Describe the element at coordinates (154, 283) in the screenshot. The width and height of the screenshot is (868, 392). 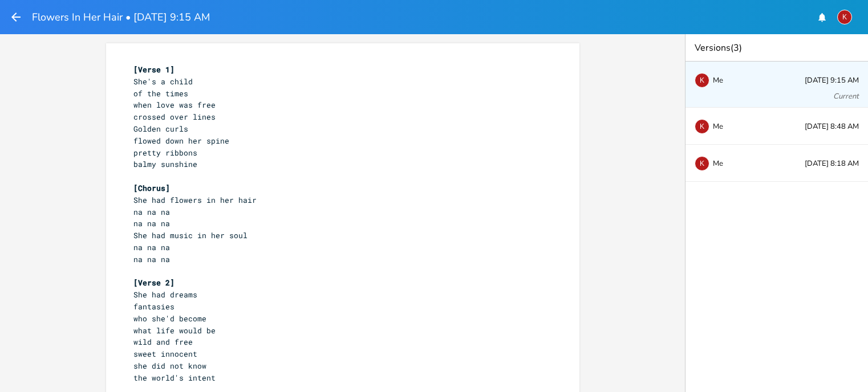
I see `span: [Verse 2]` at that location.